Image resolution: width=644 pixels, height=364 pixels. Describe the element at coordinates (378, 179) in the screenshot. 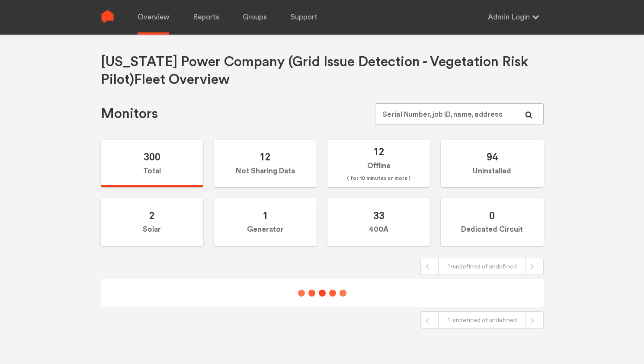

I see `span: ( for 10 minutes or more )` at that location.